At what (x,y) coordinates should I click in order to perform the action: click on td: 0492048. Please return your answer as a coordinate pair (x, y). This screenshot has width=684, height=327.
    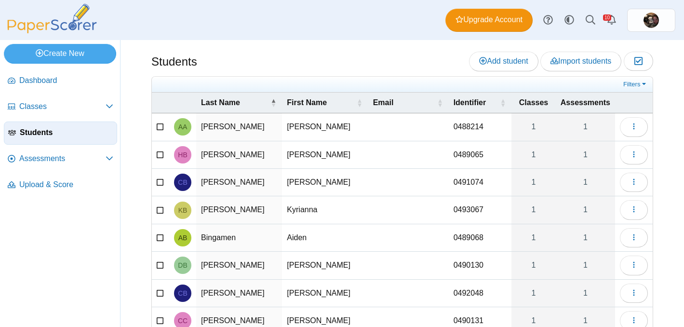
    Looking at the image, I should click on (480, 293).